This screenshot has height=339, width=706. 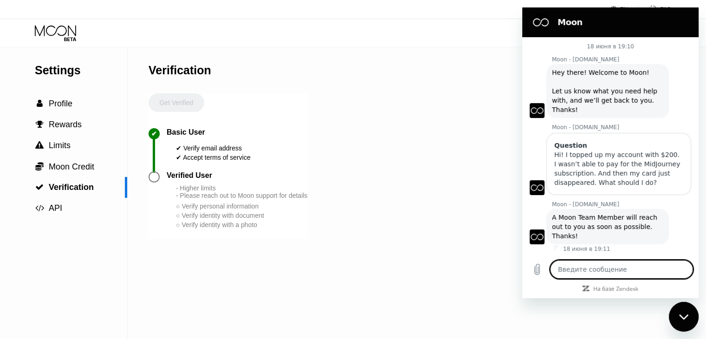 I want to click on span: A Moon Team Member will reach out to you as soon as possible. Thanks!, so click(x=83, y=219).